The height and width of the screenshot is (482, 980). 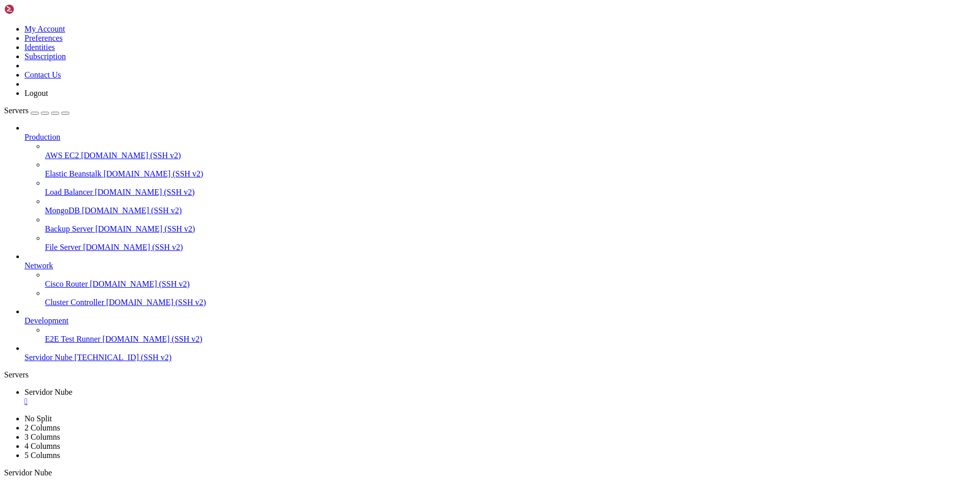 What do you see at coordinates (43, 428) in the screenshot?
I see `a: 2 Columns` at bounding box center [43, 428].